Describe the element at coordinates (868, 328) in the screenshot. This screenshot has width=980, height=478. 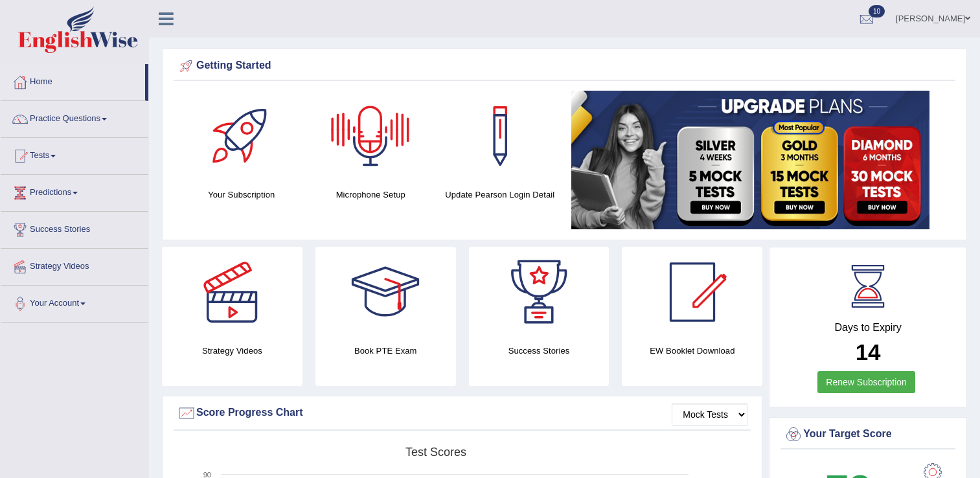
I see `h4: Days to Expiry` at that location.